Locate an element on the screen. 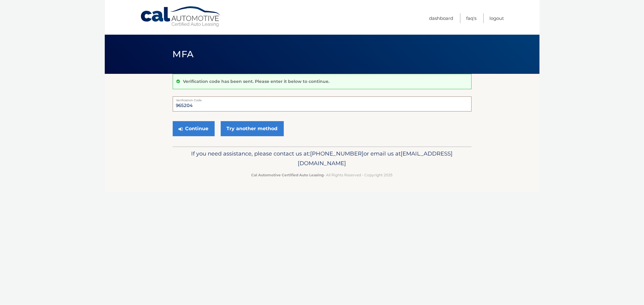 Image resolution: width=644 pixels, height=305 pixels. a: Dashboard is located at coordinates (442, 18).